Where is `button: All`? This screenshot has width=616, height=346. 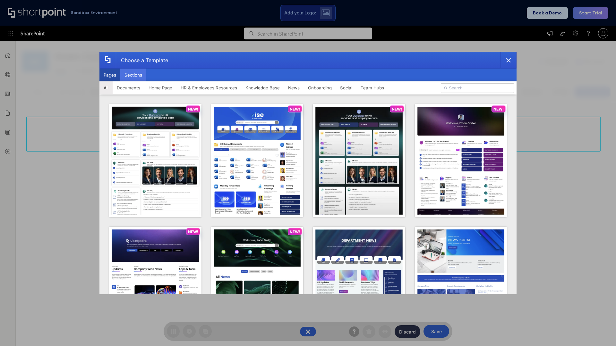 button: All is located at coordinates (106, 88).